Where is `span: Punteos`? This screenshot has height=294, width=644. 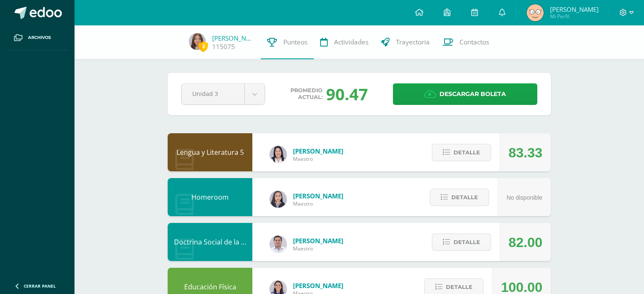 span: Punteos is located at coordinates (295, 42).